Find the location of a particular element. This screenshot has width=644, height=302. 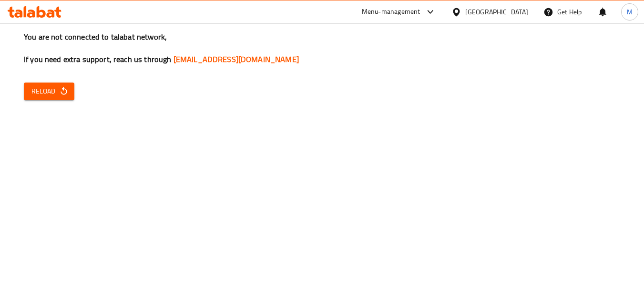

button: Reload is located at coordinates (49, 91).